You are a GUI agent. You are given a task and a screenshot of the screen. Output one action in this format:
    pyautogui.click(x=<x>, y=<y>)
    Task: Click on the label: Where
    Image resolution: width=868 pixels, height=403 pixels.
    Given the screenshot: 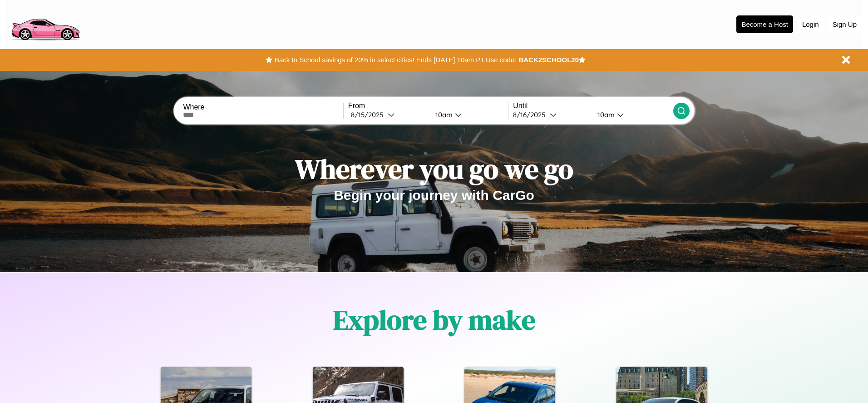 What is the action you would take?
    pyautogui.click(x=263, y=107)
    